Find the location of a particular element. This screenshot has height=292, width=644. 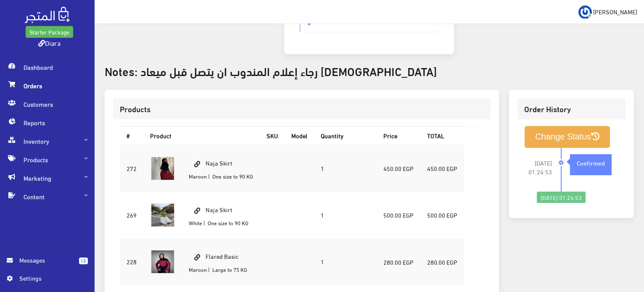

td: Flared Basic is located at coordinates (221, 261).